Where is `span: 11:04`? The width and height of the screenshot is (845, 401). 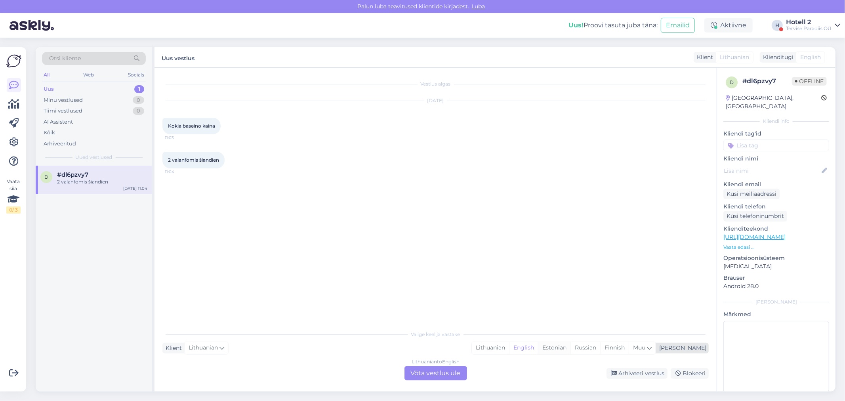 span: 11:04 is located at coordinates (179, 171).